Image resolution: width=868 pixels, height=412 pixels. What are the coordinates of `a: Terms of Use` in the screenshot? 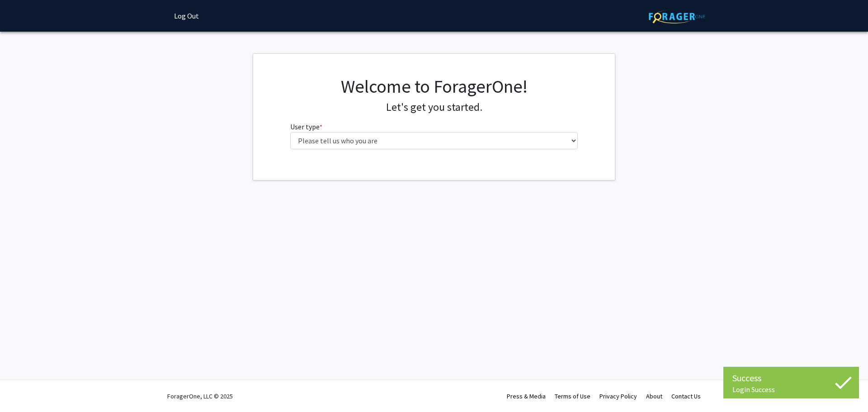 It's located at (572, 396).